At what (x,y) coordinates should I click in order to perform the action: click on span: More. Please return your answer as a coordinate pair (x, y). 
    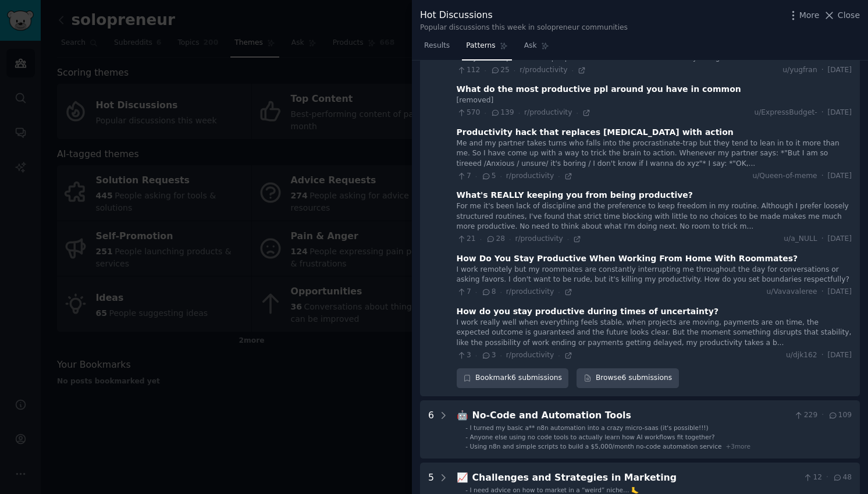
    Looking at the image, I should click on (809, 15).